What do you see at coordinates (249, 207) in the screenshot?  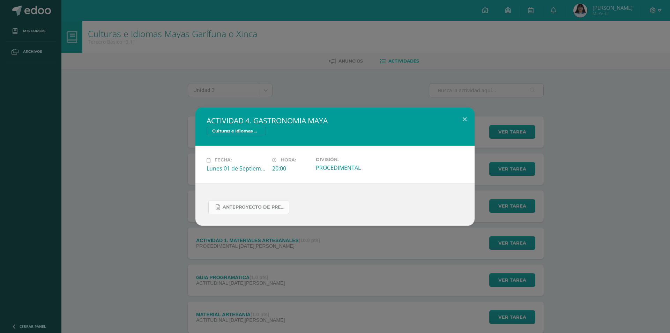 I see `a: Anteproyecto de presentación de gastronomía maya del pueblo maya chortí.docx` at bounding box center [249, 207].